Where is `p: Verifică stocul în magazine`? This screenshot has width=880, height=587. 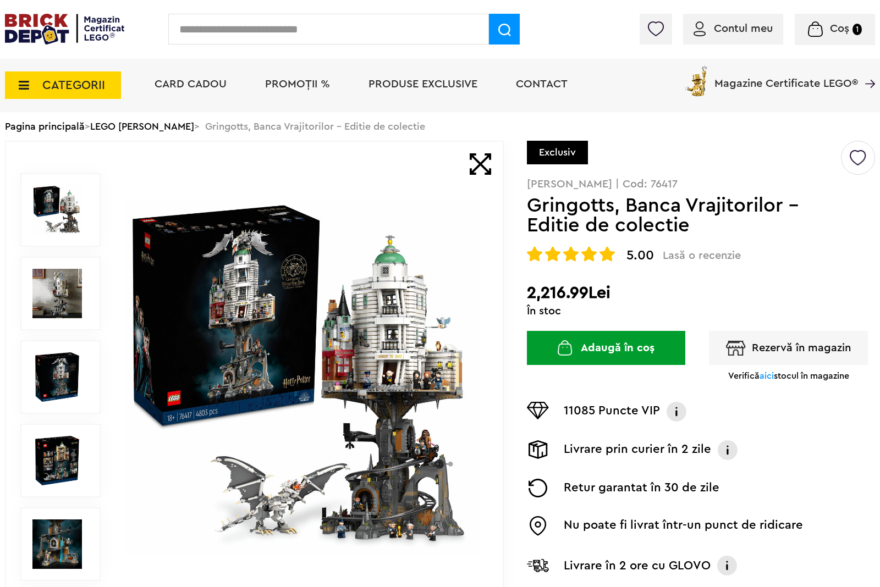 p: Verifică stocul în magazine is located at coordinates (789, 376).